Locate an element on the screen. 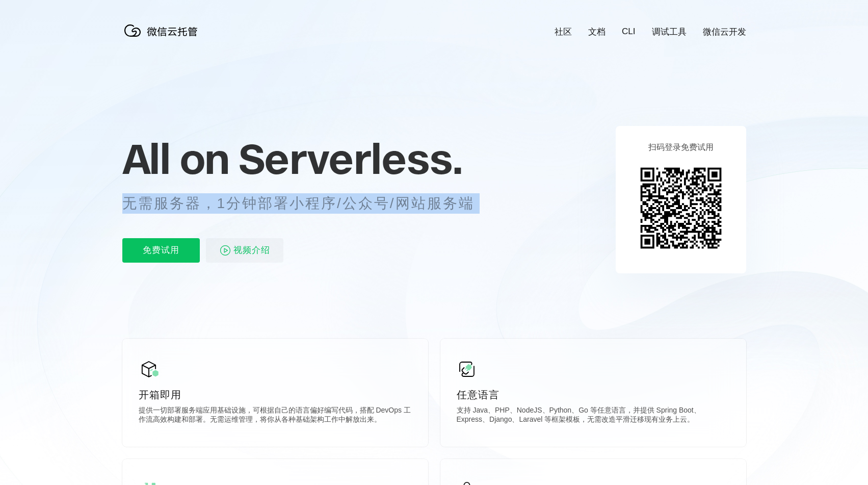 This screenshot has width=868, height=485. p: 任意语言 is located at coordinates (593, 395).